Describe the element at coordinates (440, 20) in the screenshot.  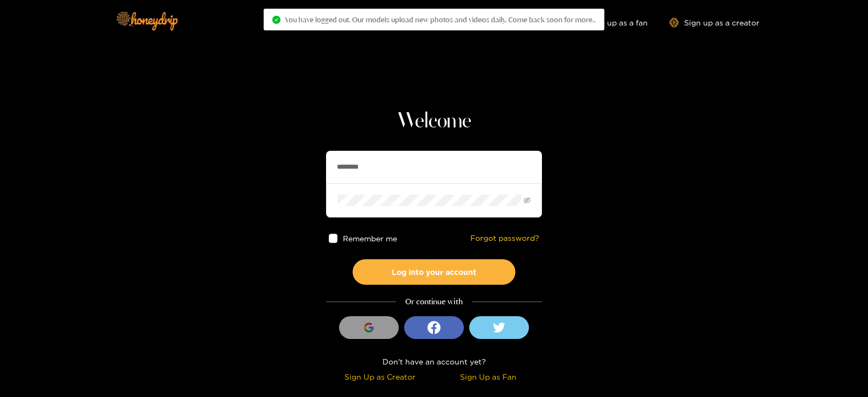
I see `span: You have logged out. Our models upload new photos and videos daily. Come back soon for more..` at that location.